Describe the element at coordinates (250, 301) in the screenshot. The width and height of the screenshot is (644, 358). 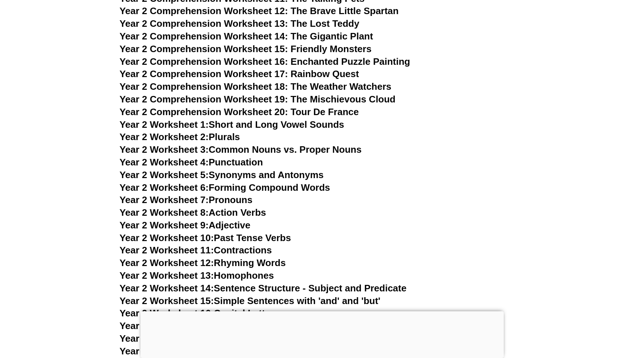
I see `a: Year 2 Worksheet 15:Simple Sentences with 'and' and 'but'` at that location.